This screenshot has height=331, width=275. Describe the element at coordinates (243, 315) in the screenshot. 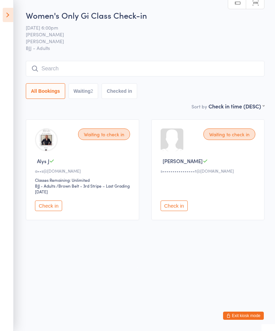

I see `button: Exit kiosk mode` at that location.